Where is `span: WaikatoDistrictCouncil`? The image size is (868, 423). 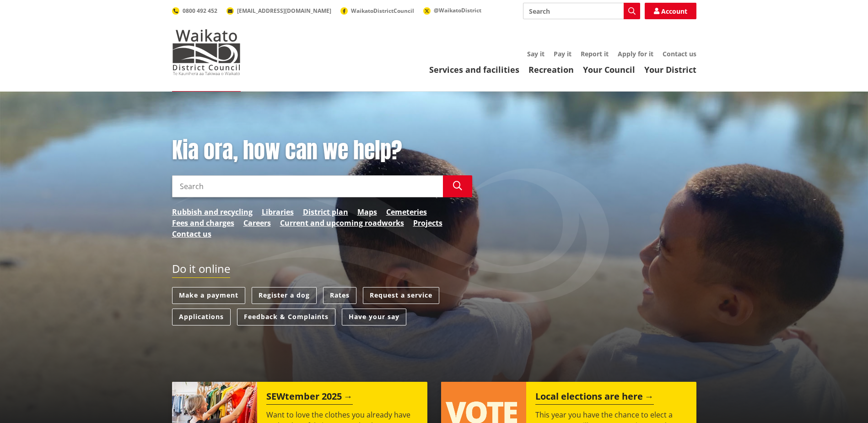
span: WaikatoDistrictCouncil is located at coordinates (383, 11).